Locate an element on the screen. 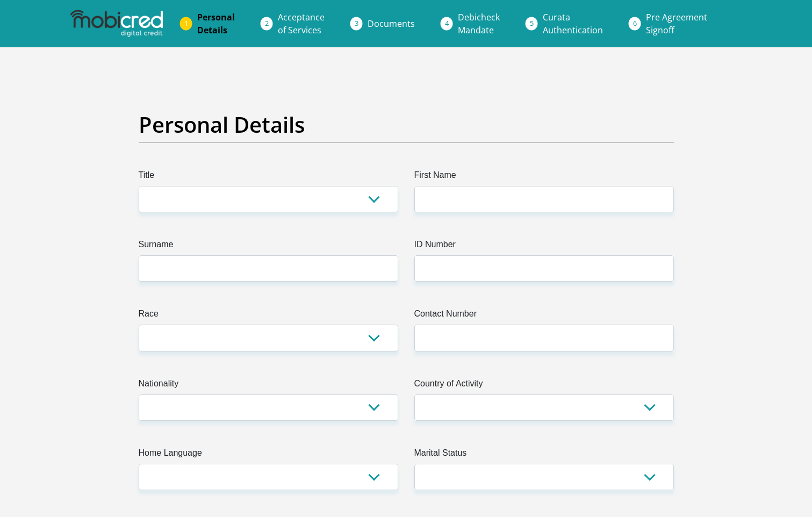 The width and height of the screenshot is (812, 517). a: Pre AgreementSignoff is located at coordinates (676, 23).